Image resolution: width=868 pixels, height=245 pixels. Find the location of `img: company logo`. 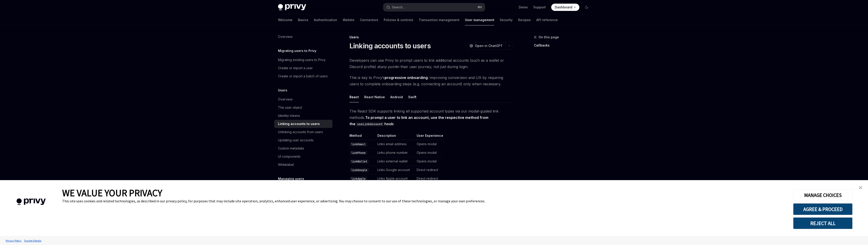

img: company logo is located at coordinates (31, 201).